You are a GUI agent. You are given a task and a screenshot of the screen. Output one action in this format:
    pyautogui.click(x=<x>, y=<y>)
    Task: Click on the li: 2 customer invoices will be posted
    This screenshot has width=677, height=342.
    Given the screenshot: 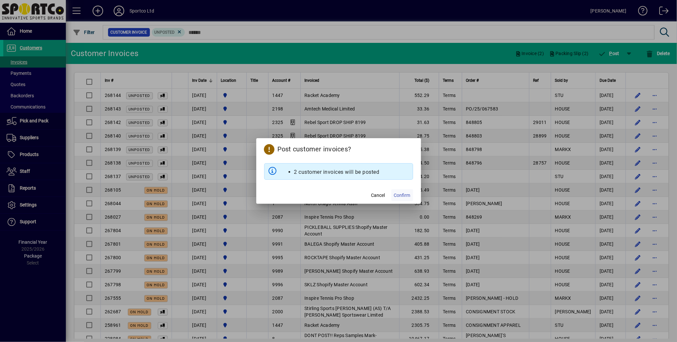 What is the action you would take?
    pyautogui.click(x=337, y=172)
    